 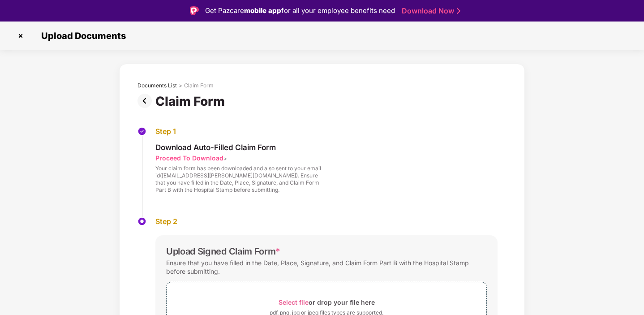 What do you see at coordinates (142, 221) in the screenshot?
I see `img: svg+xml;base64,PHN2ZyBpZD0iU3RlcC1BY3RpdmUtMzJ4MzIiIHhtbG5zPSJodHRwOi8vd3d3LnczLm9yZy8yMDAwL3N2Zy...` at bounding box center [142, 221].